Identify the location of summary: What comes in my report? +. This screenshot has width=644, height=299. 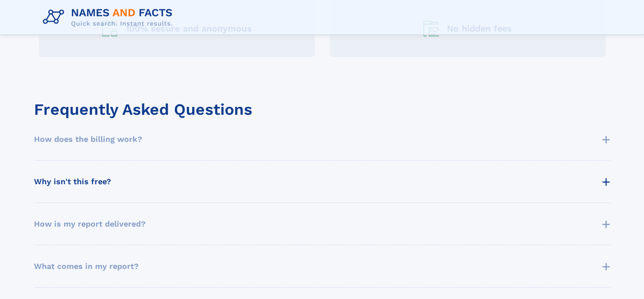
(322, 266).